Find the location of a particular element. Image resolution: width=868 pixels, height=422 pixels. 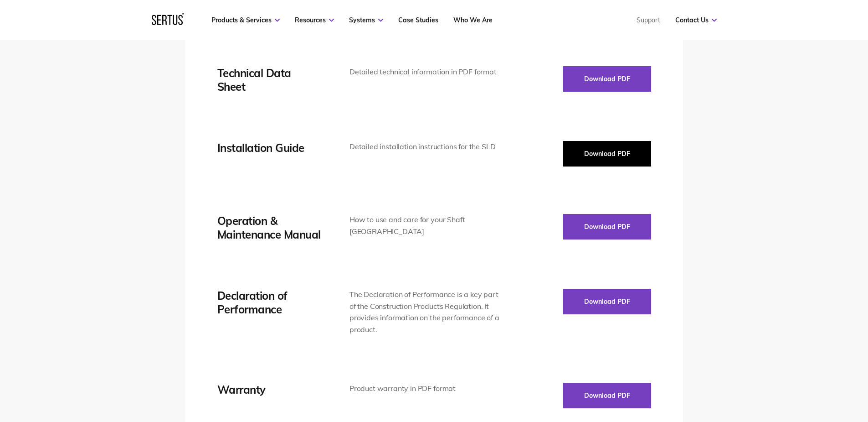

a: Contact Us is located at coordinates (696, 20).